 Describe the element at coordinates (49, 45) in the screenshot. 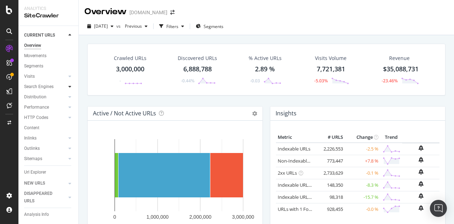

I see `a: Overview` at that location.